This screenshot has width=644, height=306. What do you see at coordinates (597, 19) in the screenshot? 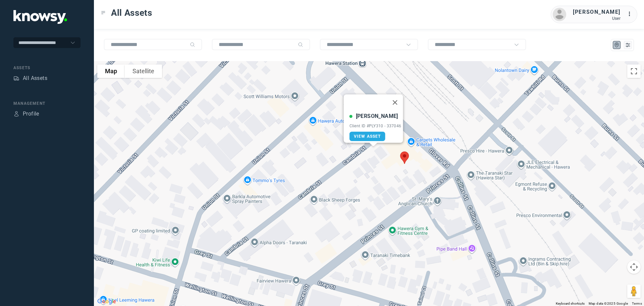
I see `div: User` at bounding box center [597, 19].